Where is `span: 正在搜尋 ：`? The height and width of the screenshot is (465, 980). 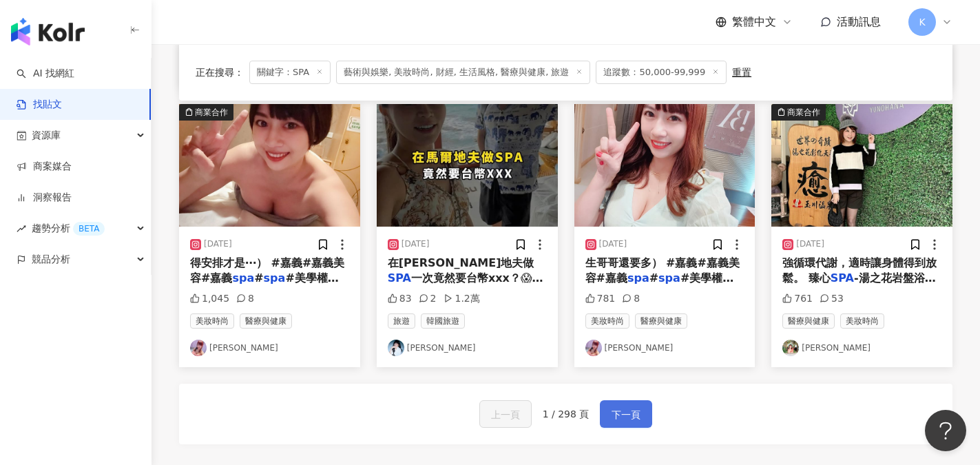 span: 正在搜尋 ： is located at coordinates (220, 72).